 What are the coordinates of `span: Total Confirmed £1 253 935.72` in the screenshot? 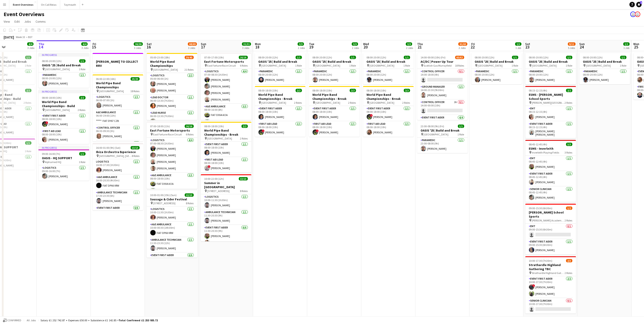 It's located at (138, 320).